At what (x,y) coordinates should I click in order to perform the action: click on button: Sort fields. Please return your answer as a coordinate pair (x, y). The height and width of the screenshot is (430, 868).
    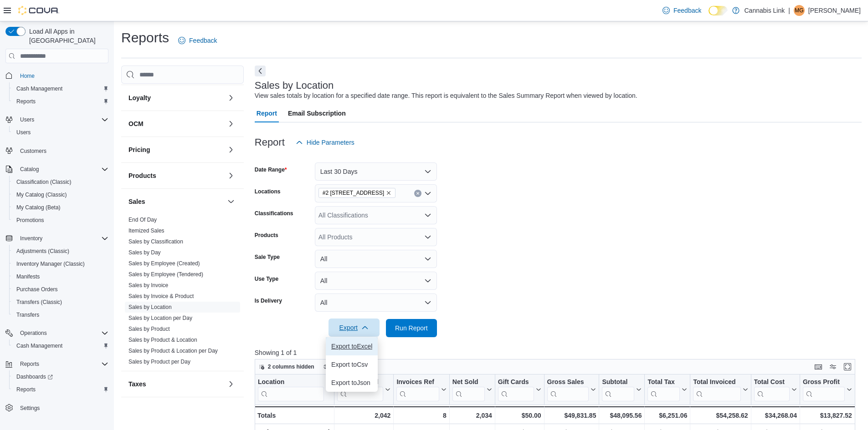
    Looking at the image, I should click on (339, 367).